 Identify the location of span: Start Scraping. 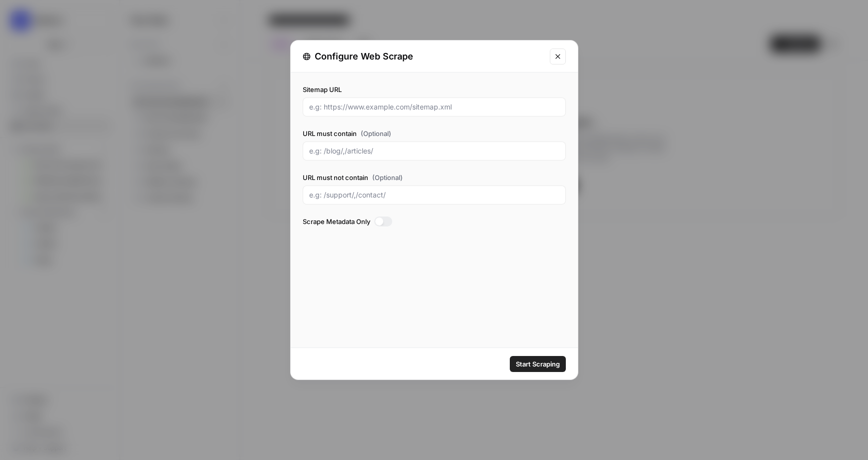
(538, 364).